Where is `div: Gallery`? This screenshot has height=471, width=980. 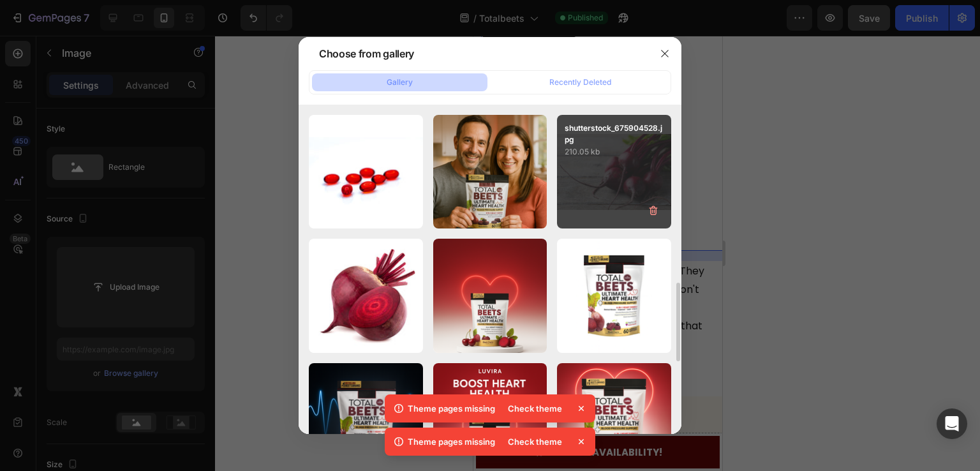
div: Gallery is located at coordinates (399, 82).